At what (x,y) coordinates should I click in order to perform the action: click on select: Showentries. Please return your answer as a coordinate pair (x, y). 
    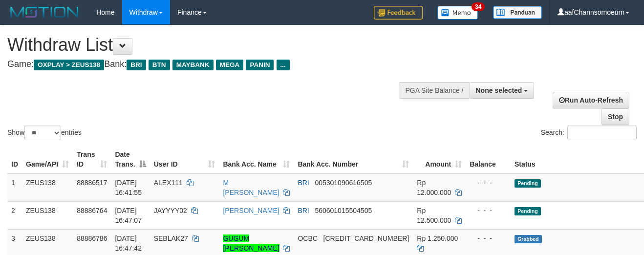
    Looking at the image, I should click on (43, 133).